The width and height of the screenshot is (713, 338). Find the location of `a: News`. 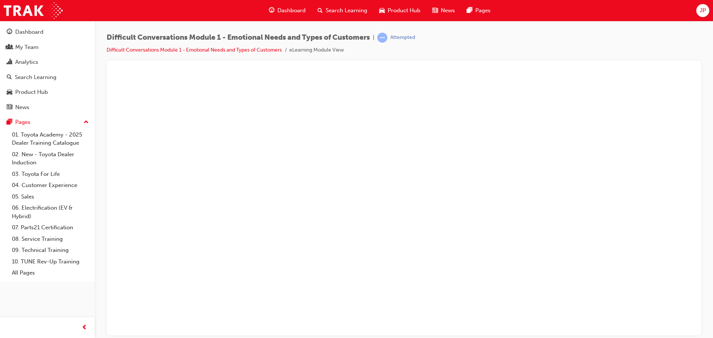

a: News is located at coordinates (47, 107).